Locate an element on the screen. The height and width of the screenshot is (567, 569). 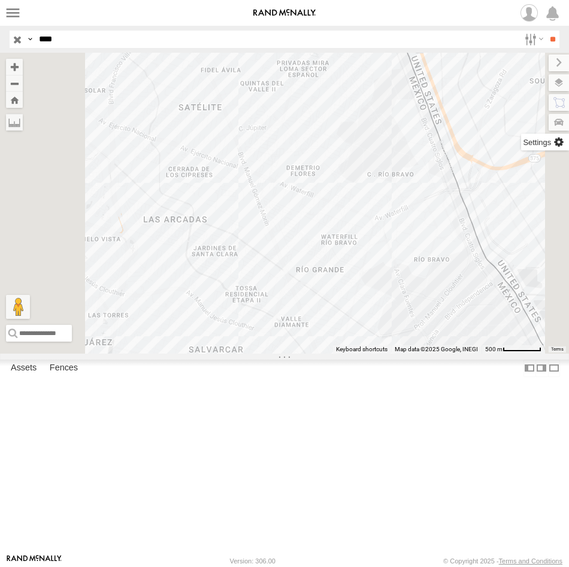
label: Dock Summary Table to the Right is located at coordinates (542, 368).